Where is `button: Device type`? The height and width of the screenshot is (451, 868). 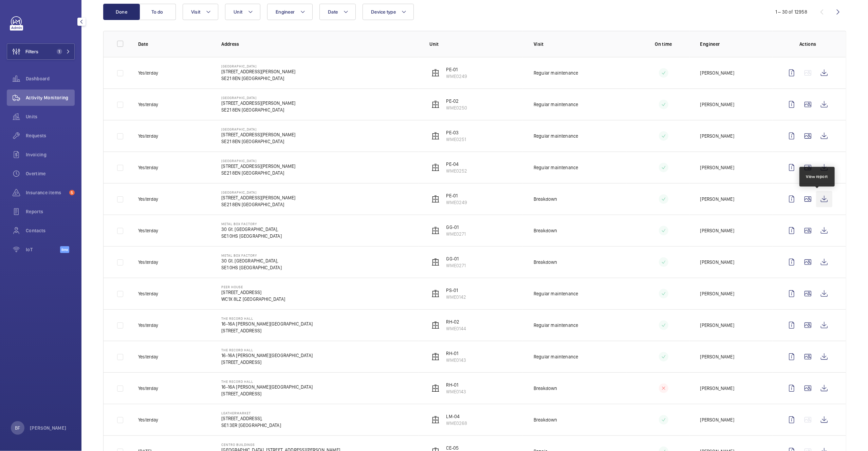
button: Device type is located at coordinates (388, 12).